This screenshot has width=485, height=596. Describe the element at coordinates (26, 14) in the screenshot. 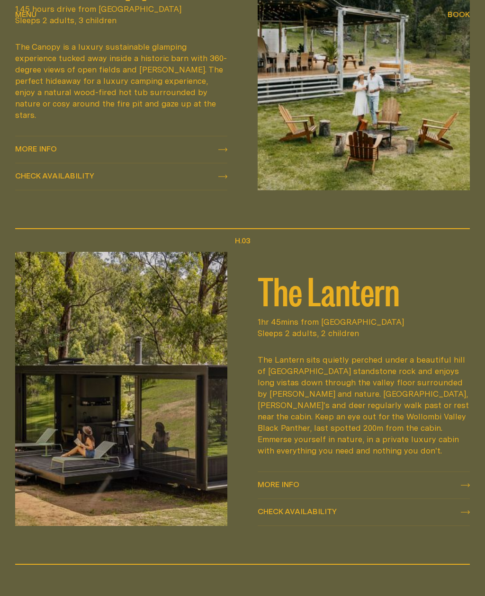

I see `span: Menu` at that location.